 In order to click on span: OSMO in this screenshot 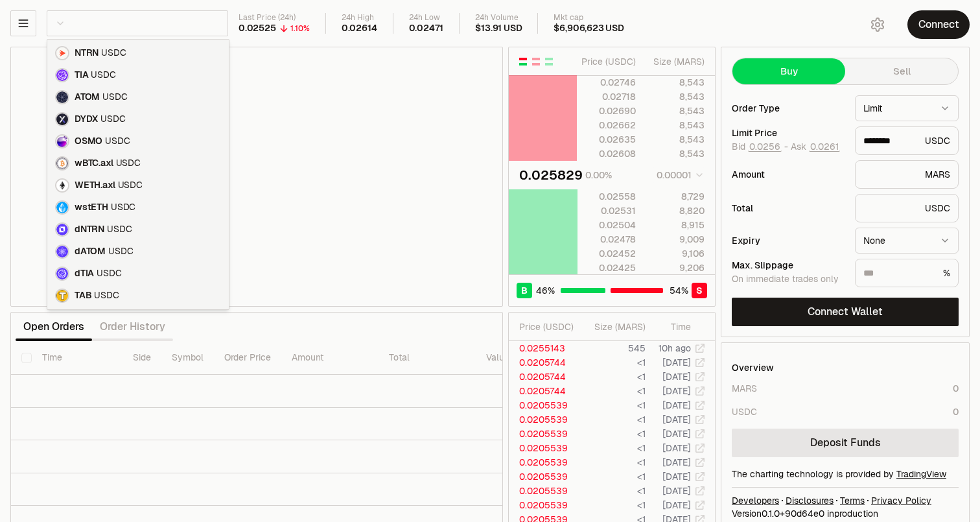, I will do `click(89, 141)`.